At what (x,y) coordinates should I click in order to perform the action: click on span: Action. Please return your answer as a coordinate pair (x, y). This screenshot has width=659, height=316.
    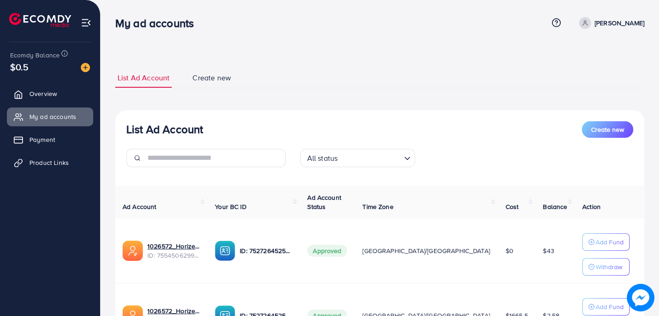
    Looking at the image, I should click on (591, 207).